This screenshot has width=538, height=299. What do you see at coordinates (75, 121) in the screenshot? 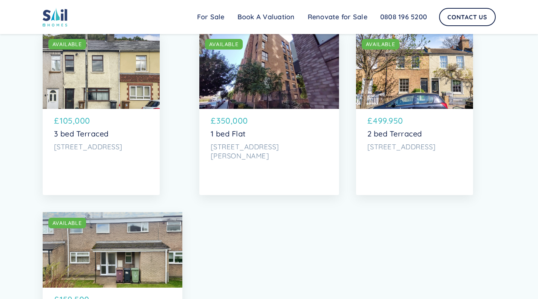
I see `p: 105,000` at bounding box center [75, 121].